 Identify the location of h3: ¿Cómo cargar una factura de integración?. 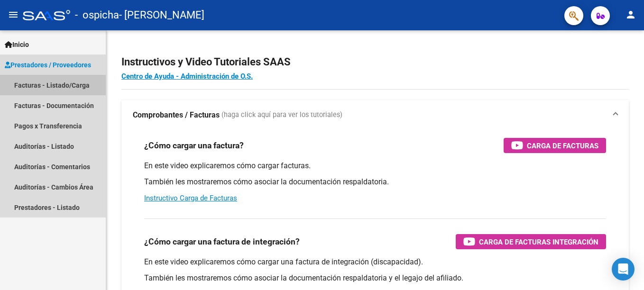
(222, 241).